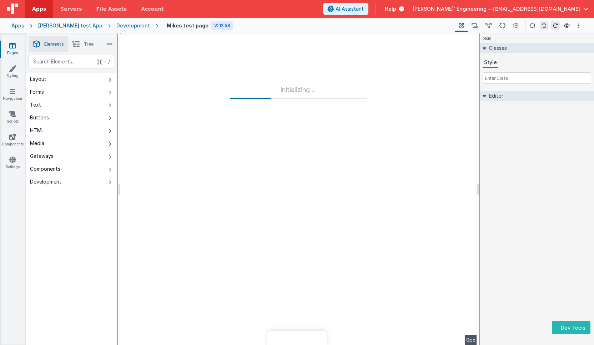  Describe the element at coordinates (42, 156) in the screenshot. I see `div: Gateways` at that location.